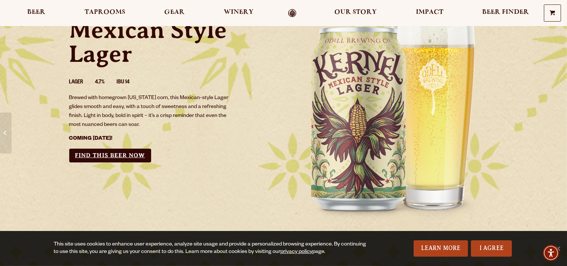  Describe the element at coordinates (37, 12) in the screenshot. I see `span: Beer` at that location.